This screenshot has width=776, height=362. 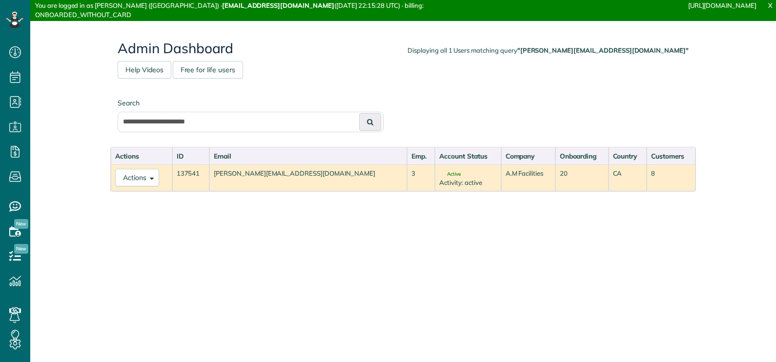 I want to click on div: Account Status, so click(x=468, y=156).